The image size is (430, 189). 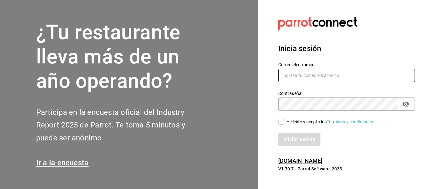 What do you see at coordinates (351, 122) in the screenshot?
I see `a: Términos y condiciones.` at bounding box center [351, 122].